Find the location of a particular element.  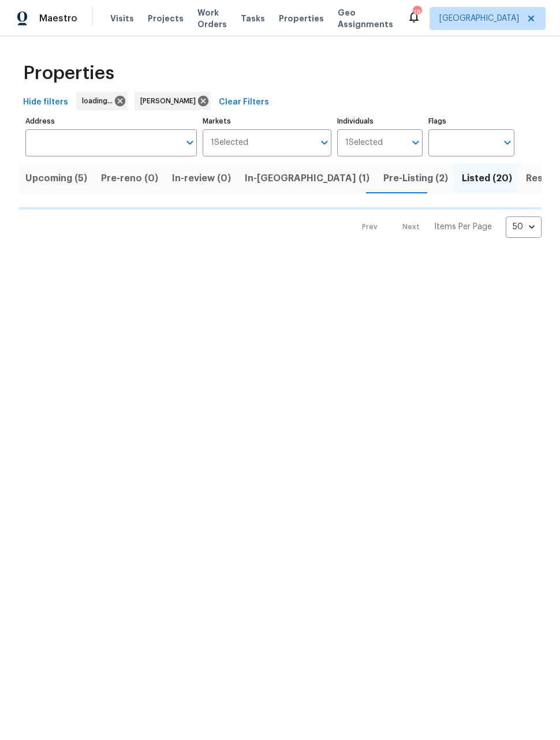

p: Items Per Page is located at coordinates (463, 227).